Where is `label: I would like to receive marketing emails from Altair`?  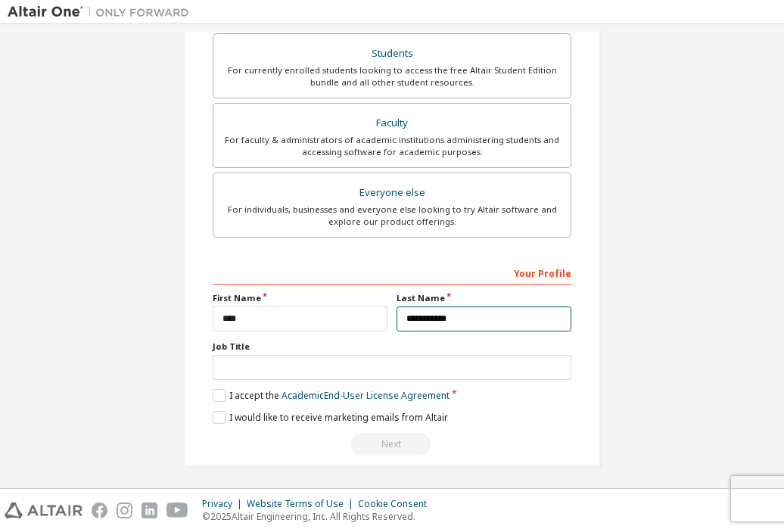 label: I would like to receive marketing emails from Altair is located at coordinates (330, 417).